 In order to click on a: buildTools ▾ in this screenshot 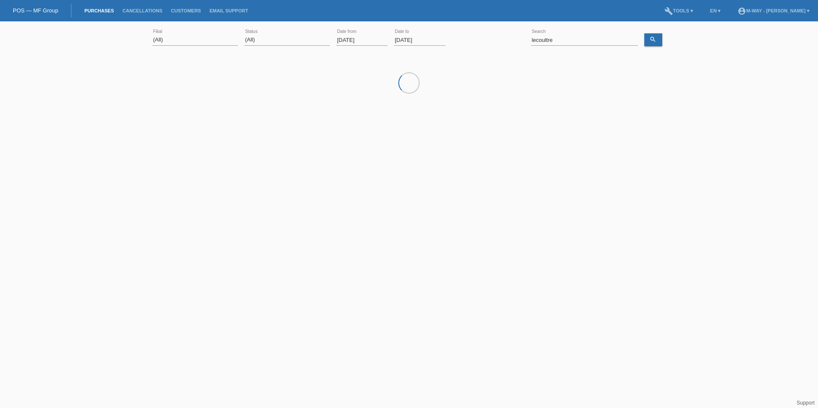, I will do `click(678, 11)`.